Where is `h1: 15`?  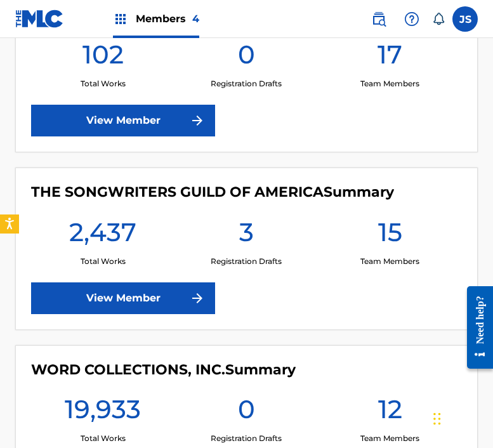
h1: 15 is located at coordinates (390, 236).